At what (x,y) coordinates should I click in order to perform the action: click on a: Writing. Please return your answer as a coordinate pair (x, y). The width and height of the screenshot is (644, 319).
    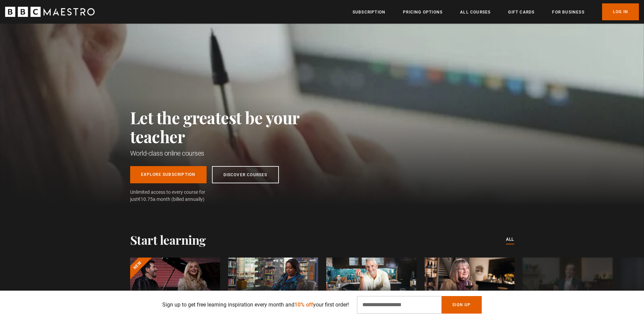
    Looking at the image, I should click on (273, 283).